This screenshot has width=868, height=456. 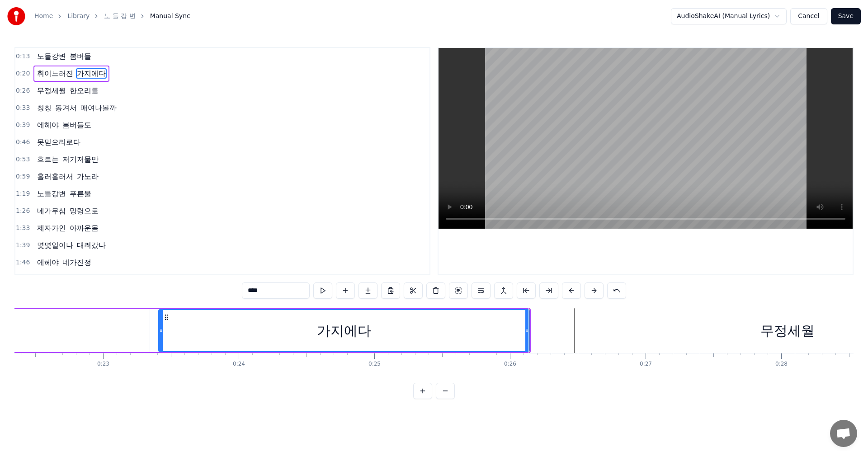 I want to click on span: Manual Sync, so click(x=170, y=16).